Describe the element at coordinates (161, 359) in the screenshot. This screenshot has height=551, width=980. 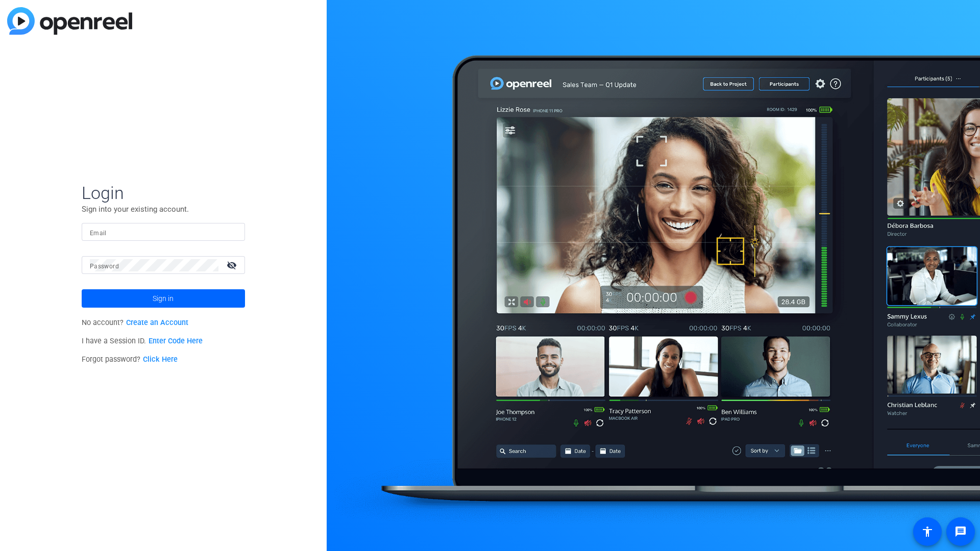
I see `a: Click Here` at that location.